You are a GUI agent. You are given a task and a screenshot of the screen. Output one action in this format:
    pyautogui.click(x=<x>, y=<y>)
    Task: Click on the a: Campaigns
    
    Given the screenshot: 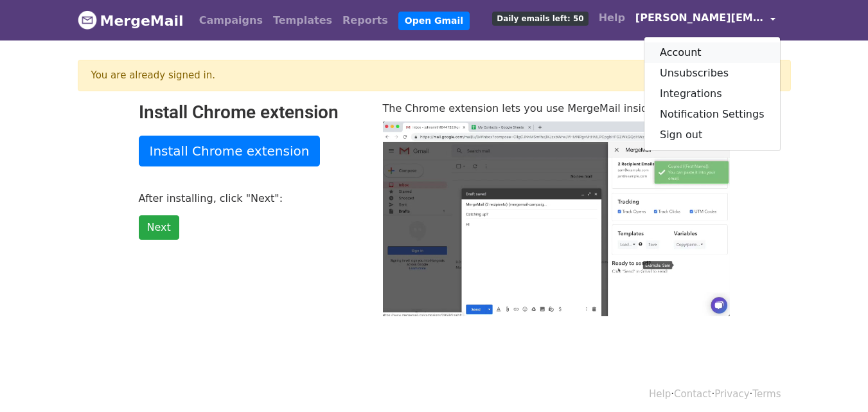 What is the action you would take?
    pyautogui.click(x=231, y=21)
    